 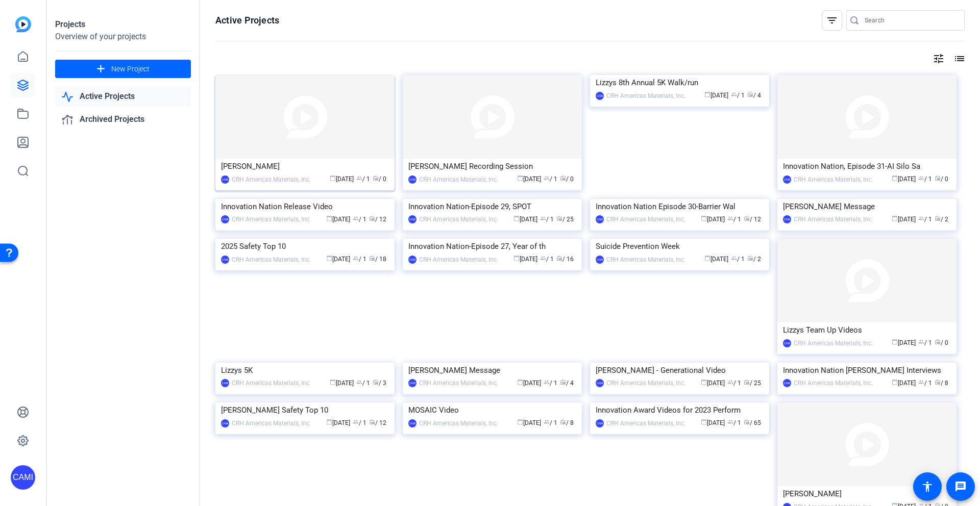 I want to click on div: Innovation Award Videos for 2023 Perform, so click(x=679, y=410).